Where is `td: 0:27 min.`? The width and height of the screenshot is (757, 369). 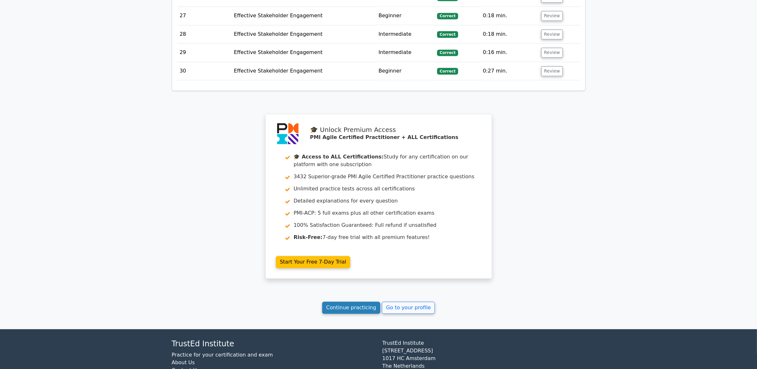 td: 0:27 min. is located at coordinates (509, 71).